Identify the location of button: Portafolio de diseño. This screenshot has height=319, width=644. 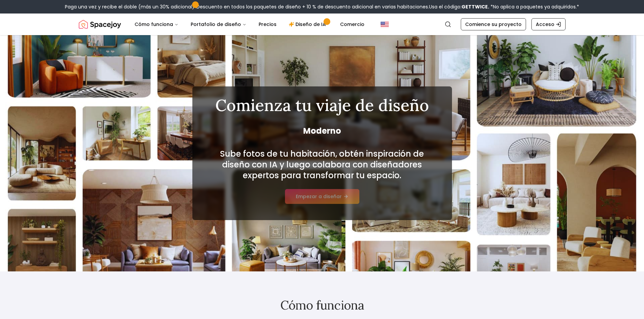
(218, 24).